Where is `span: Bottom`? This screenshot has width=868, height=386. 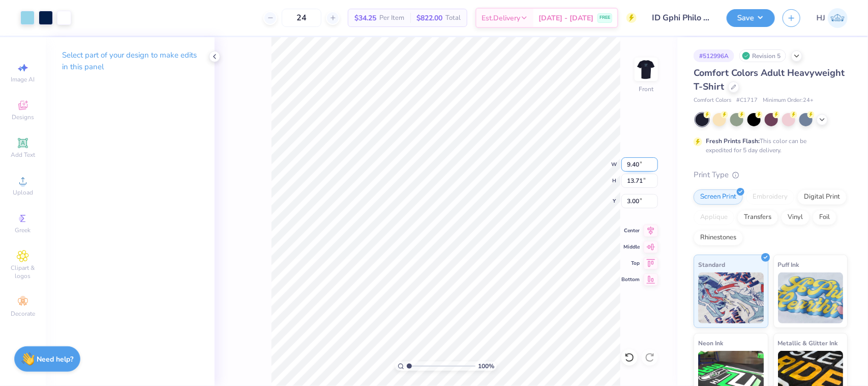 span: Bottom is located at coordinates (631, 279).